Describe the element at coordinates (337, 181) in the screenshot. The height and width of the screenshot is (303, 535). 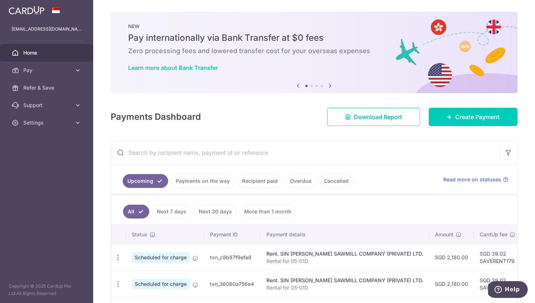
I see `a: Cancelled` at that location.